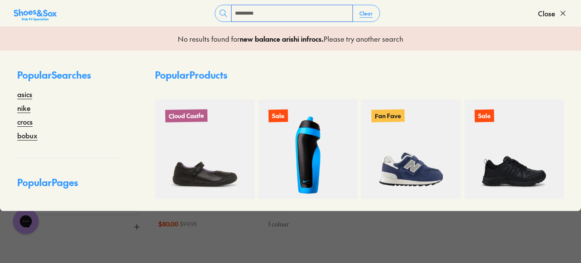 The height and width of the screenshot is (263, 581). Describe the element at coordinates (168, 224) in the screenshot. I see `span: $ 80.00` at that location.